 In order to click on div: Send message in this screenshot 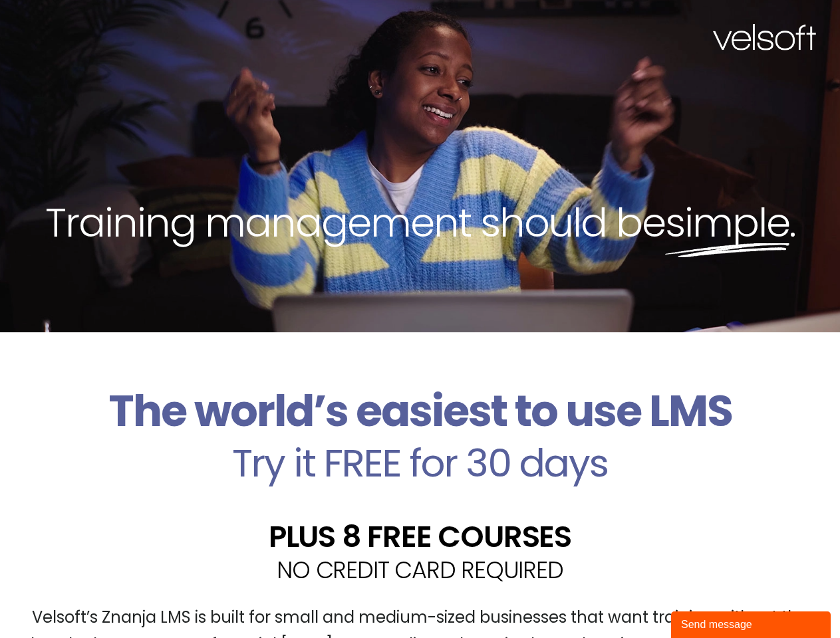, I will do `click(80, 16)`.